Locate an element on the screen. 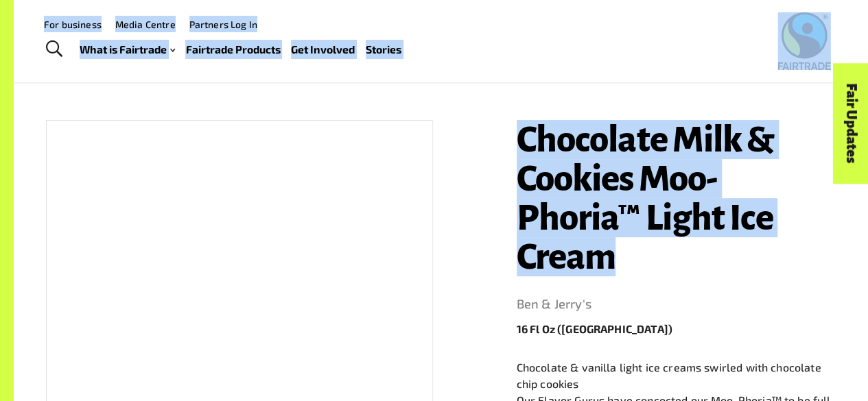 The image size is (868, 401). img: Fairtrade Australia New Zealand logo is located at coordinates (805, 41).